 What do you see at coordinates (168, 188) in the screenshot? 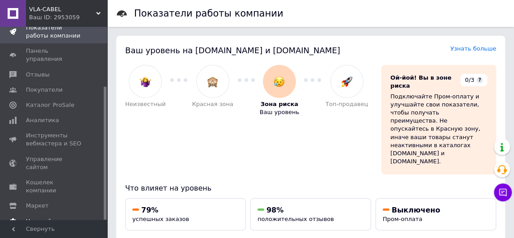
I see `span: Что влияет на уровень` at bounding box center [168, 188].